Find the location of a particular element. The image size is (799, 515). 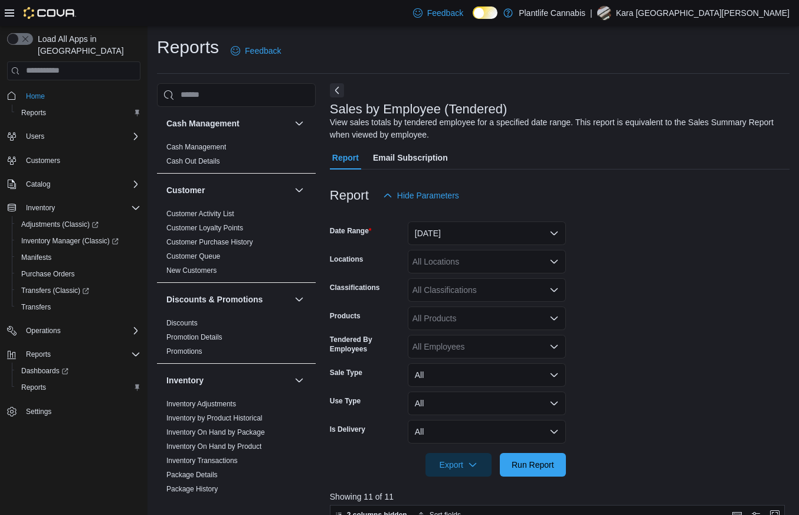

h3: Discounts & Promotions is located at coordinates (214, 299).